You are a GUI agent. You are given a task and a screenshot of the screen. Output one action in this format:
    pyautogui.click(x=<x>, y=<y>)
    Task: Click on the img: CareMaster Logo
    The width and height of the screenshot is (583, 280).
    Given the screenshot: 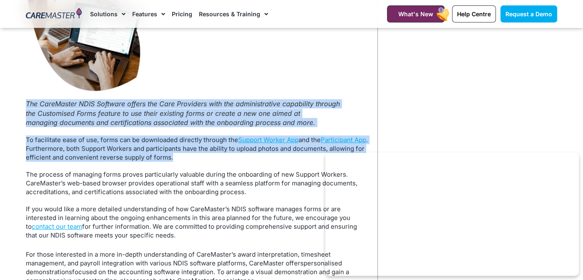 What is the action you would take?
    pyautogui.click(x=54, y=14)
    